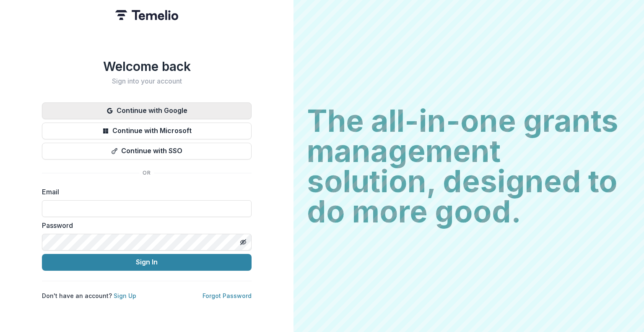 This screenshot has width=644, height=332. Describe the element at coordinates (89, 295) in the screenshot. I see `p: Don't have an account?` at that location.